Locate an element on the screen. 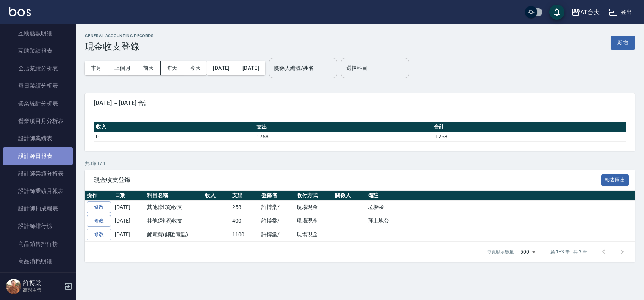 The image size is (644, 300). a: 設計師業績月報表 is located at coordinates (38, 191).